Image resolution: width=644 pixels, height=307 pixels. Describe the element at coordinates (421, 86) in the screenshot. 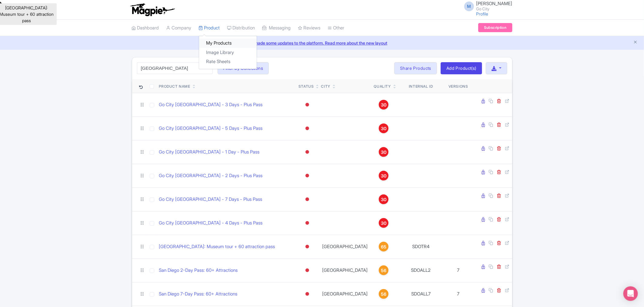

I see `th: Internal ID` at that location.